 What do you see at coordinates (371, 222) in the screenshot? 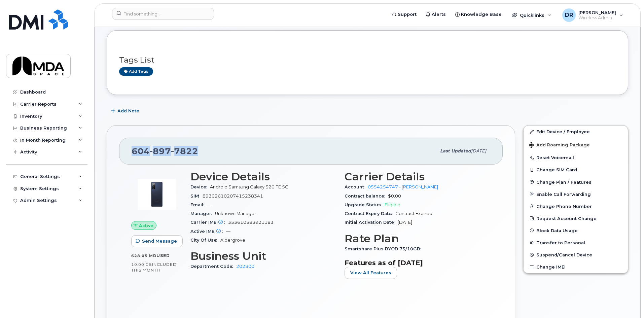
I see `span: Initial Activation Date` at bounding box center [371, 222].